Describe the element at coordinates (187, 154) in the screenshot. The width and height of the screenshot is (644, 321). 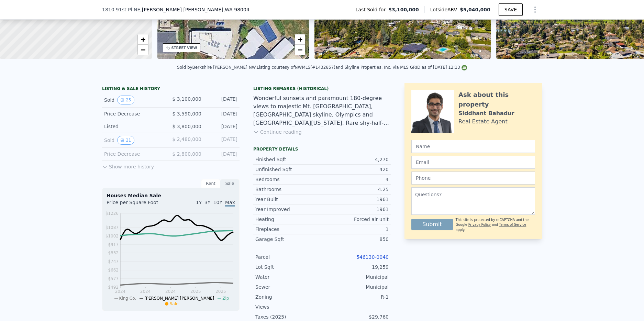
I see `span: $ 2,800,000` at that location.